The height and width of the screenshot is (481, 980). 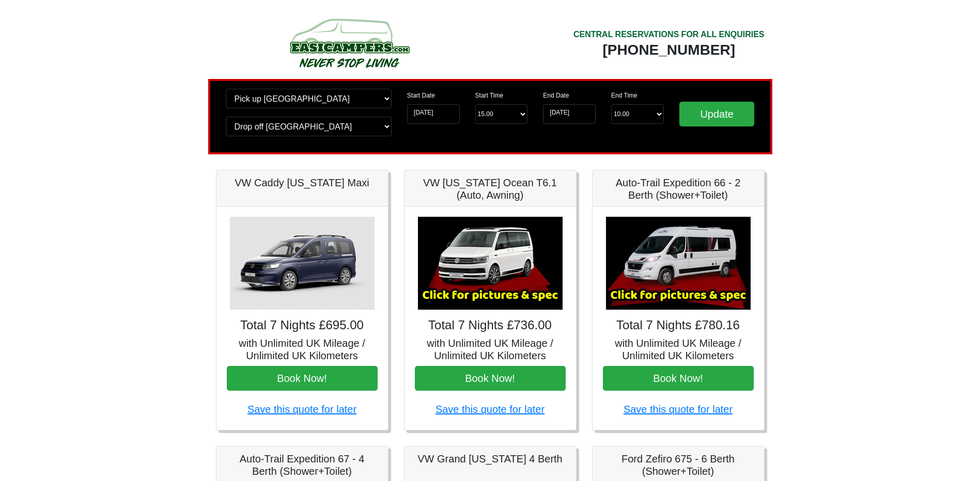 I want to click on label: End Date, so click(x=556, y=96).